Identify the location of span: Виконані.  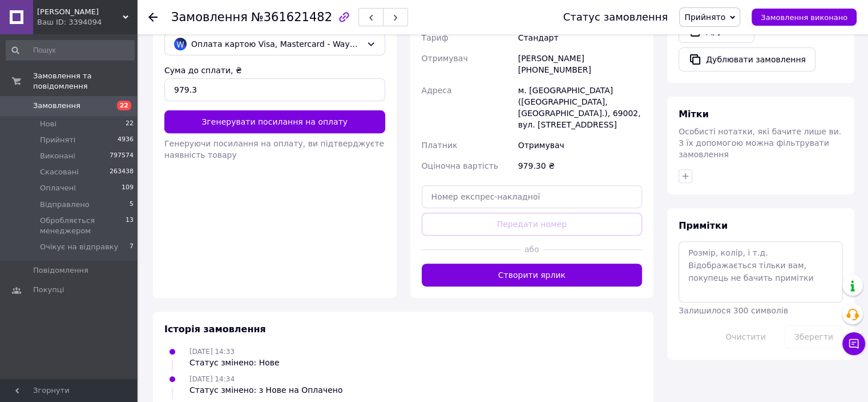
(58, 156).